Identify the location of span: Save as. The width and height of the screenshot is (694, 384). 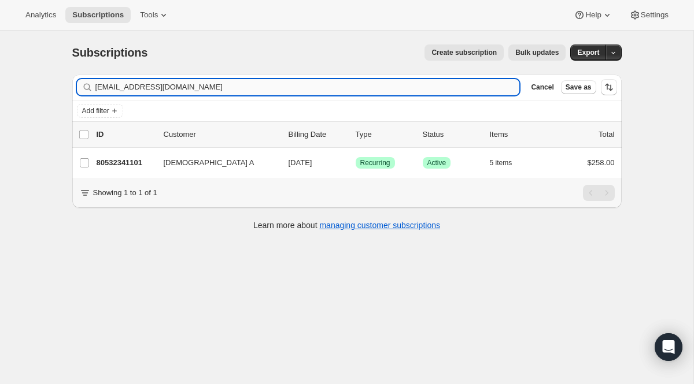
(578, 87).